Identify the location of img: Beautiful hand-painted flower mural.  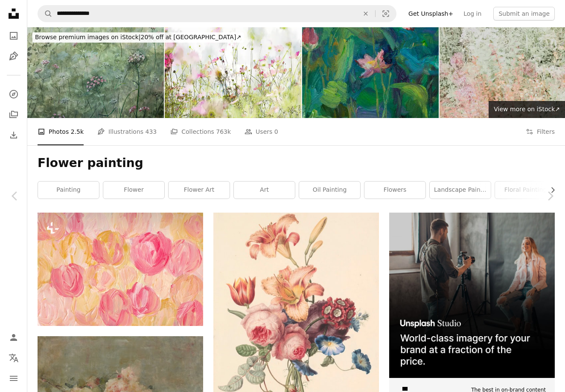
(96, 72).